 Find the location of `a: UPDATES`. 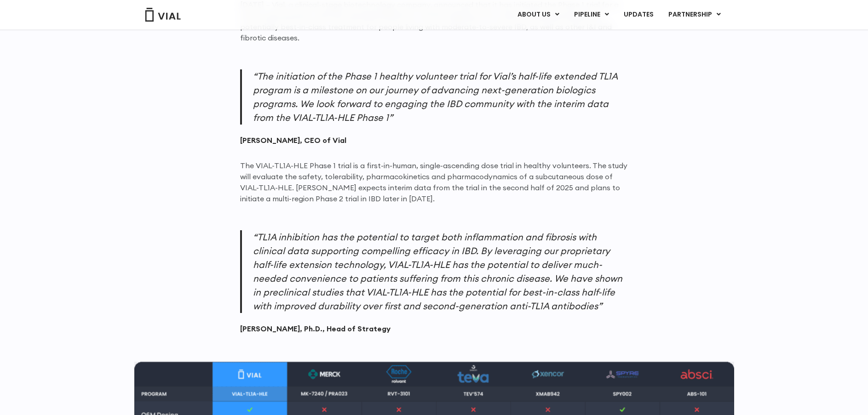

a: UPDATES is located at coordinates (638, 15).